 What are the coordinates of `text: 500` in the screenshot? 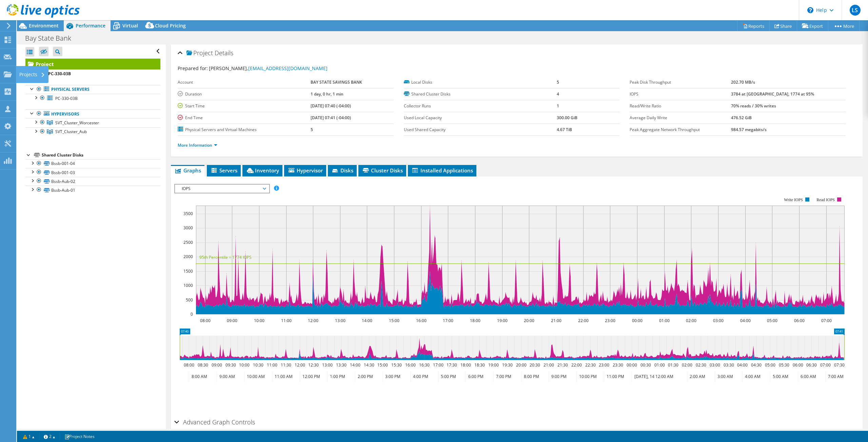 It's located at (189, 300).